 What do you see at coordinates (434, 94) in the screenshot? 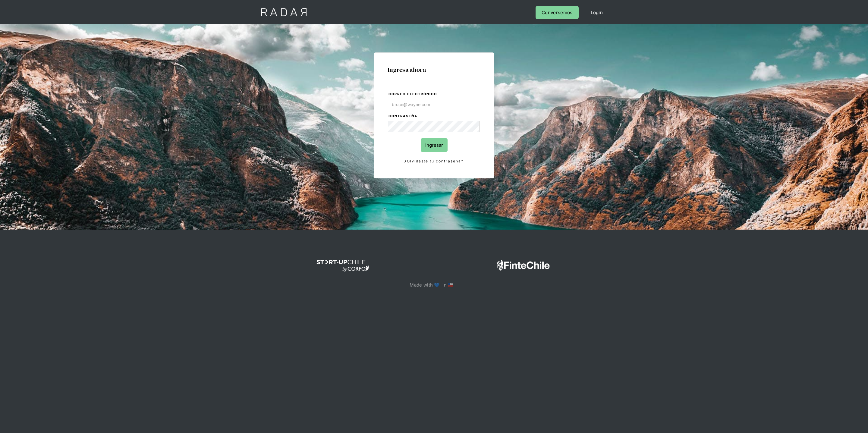
I see `label: Correo electrónico` at bounding box center [434, 94].